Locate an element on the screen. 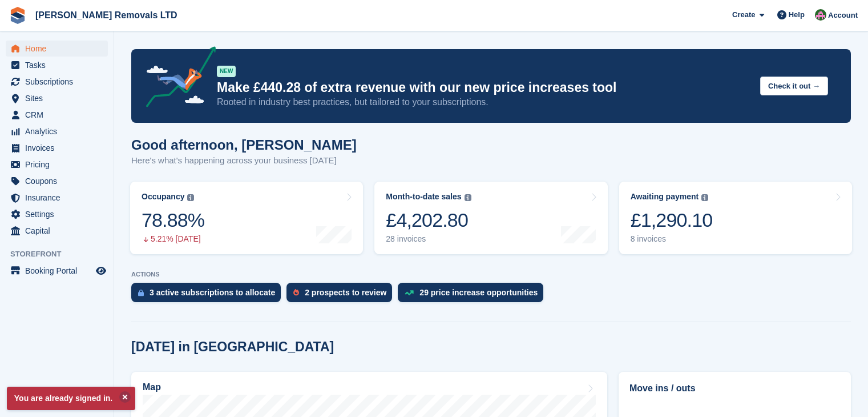  span: Tasks is located at coordinates (59, 65).